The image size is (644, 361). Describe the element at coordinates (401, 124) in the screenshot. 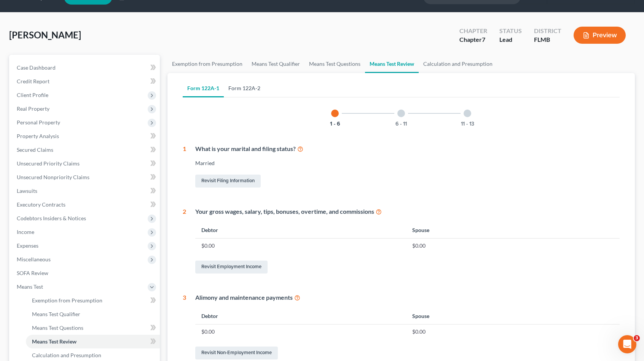

I see `button: 6 - 11` at that location.